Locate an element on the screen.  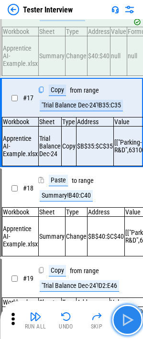
img: Undo is located at coordinates (66, 316).